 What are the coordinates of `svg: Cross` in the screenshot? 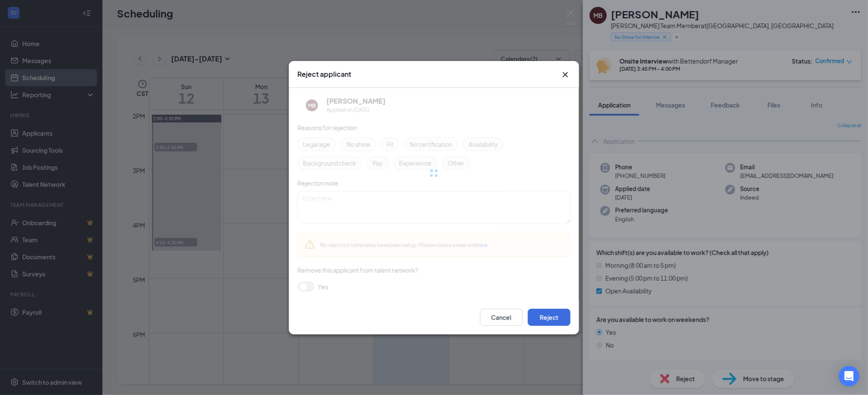 It's located at (565, 75).